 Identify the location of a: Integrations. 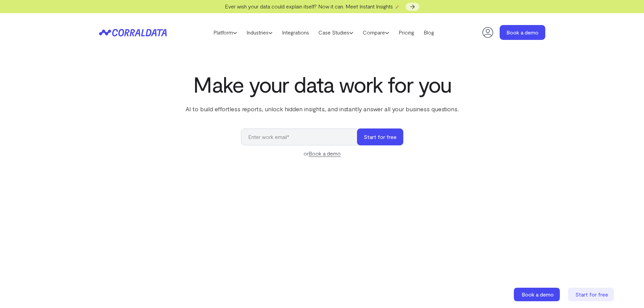
(295, 33).